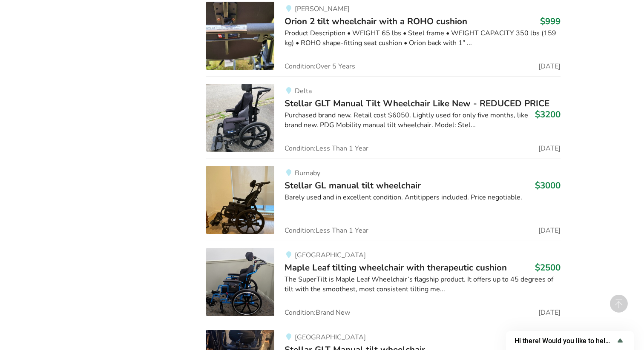 This screenshot has height=350, width=644. What do you see at coordinates (353, 186) in the screenshot?
I see `span: Stellar GL manual tilt wheelchair` at bounding box center [353, 186].